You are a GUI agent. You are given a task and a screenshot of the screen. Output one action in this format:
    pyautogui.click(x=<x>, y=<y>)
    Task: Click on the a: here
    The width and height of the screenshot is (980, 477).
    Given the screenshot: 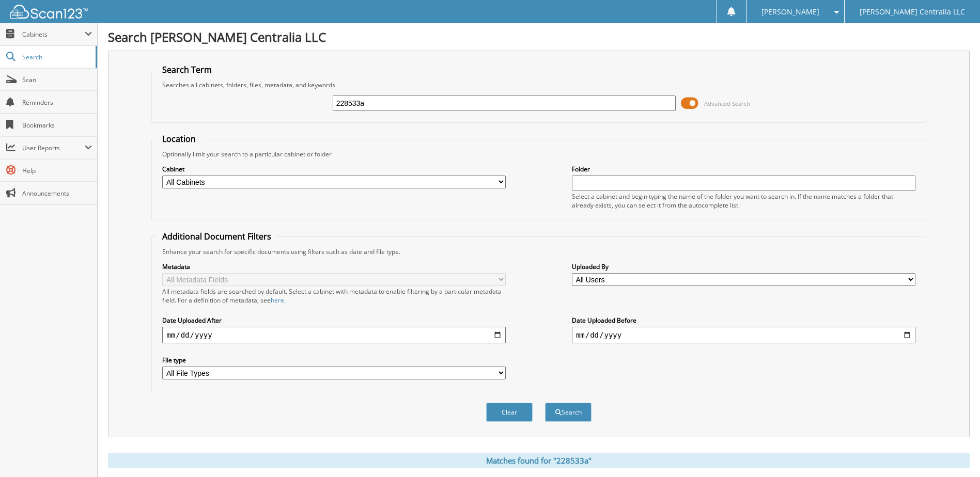 What is the action you would take?
    pyautogui.click(x=277, y=300)
    